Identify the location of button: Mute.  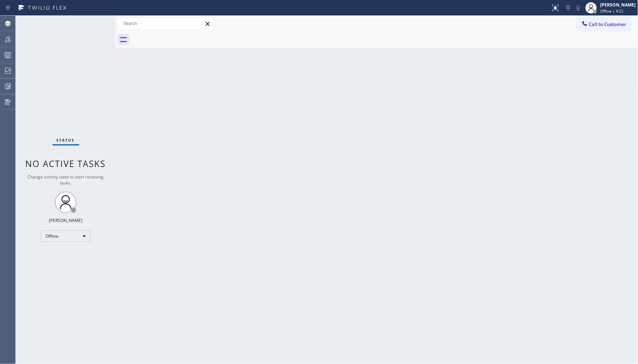
(578, 8).